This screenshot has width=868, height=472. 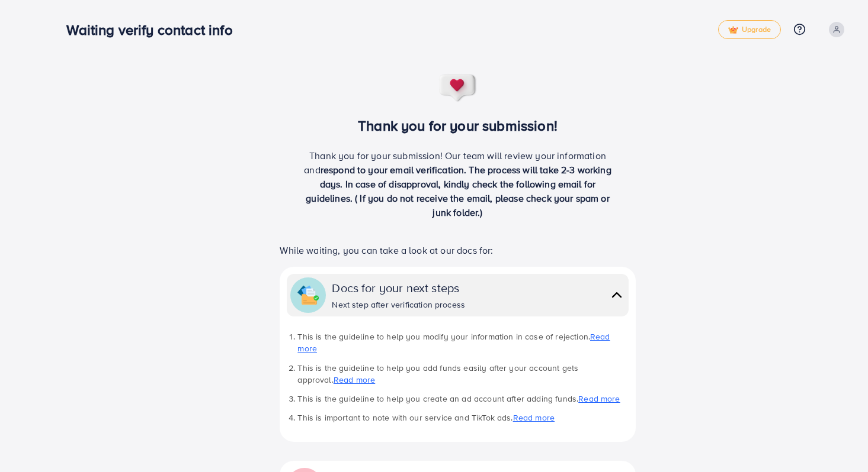 What do you see at coordinates (398, 288) in the screenshot?
I see `div: Docs for your next steps` at bounding box center [398, 288].